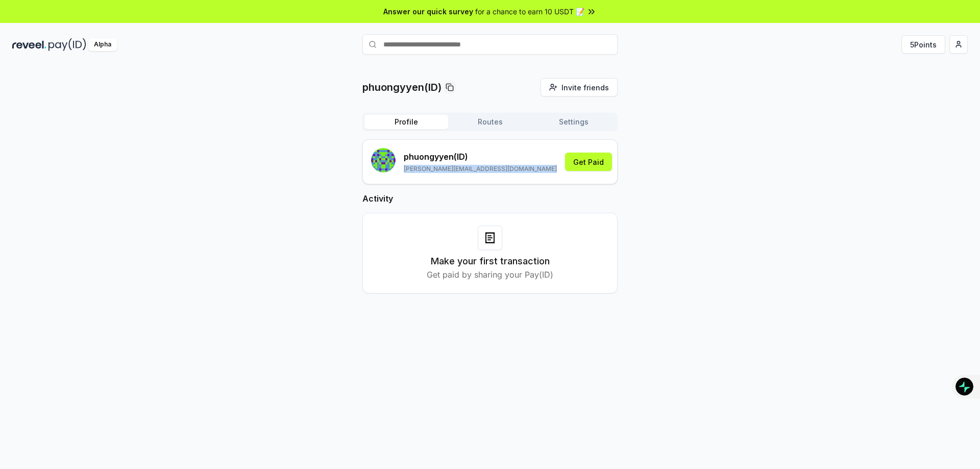 This screenshot has width=980, height=469. Describe the element at coordinates (579, 87) in the screenshot. I see `button: Invite friends` at that location.